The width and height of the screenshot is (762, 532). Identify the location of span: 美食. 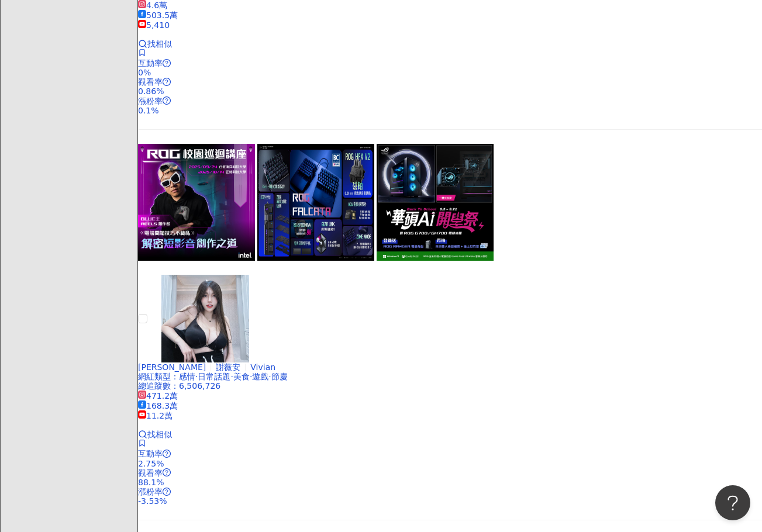
(242, 376).